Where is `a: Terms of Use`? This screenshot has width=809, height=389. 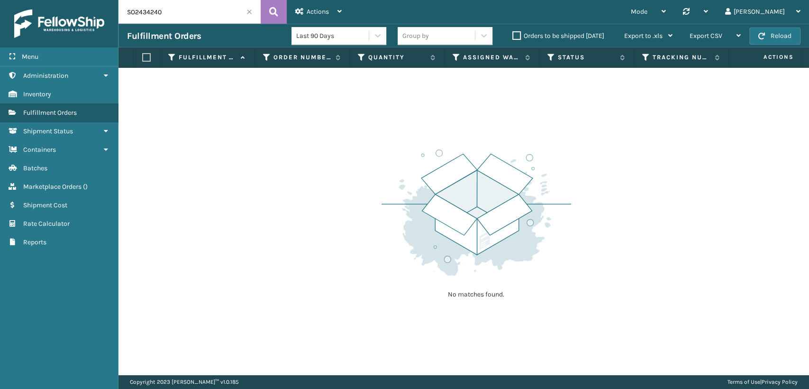 a: Terms of Use is located at coordinates (744, 382).